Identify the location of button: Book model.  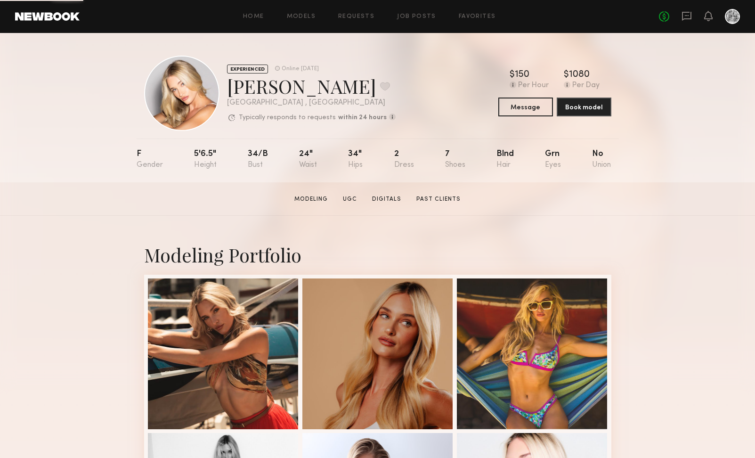
(584, 107).